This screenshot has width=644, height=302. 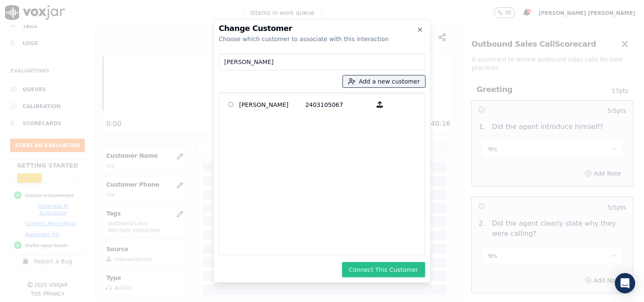 What do you see at coordinates (383, 270) in the screenshot?
I see `button: Connect This Customer` at bounding box center [383, 270].